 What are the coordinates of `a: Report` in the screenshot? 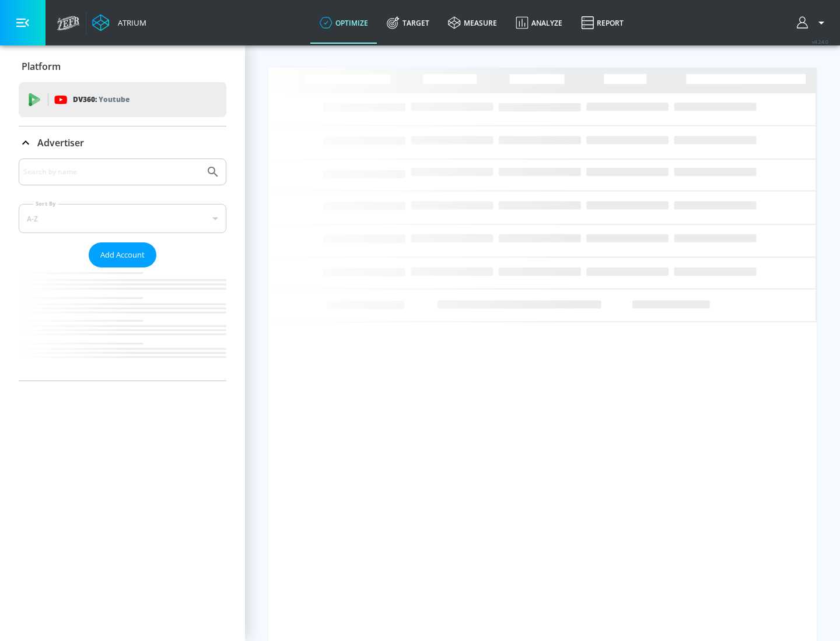 It's located at (602, 23).